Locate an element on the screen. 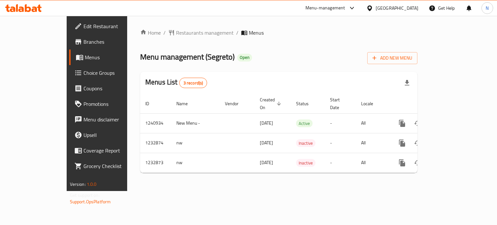  span: Get support on: is located at coordinates (85, 195).